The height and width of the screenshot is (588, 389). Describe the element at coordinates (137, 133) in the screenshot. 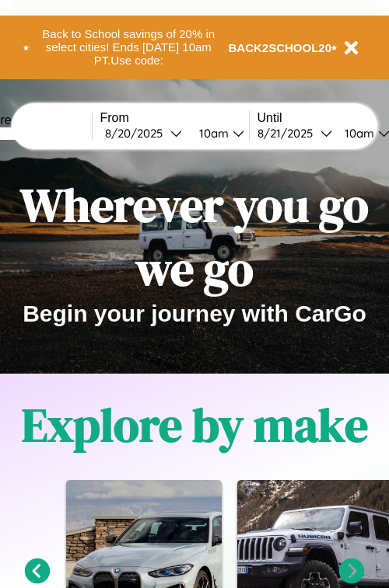

I see `div: 8 / 20 / 2025` at that location.